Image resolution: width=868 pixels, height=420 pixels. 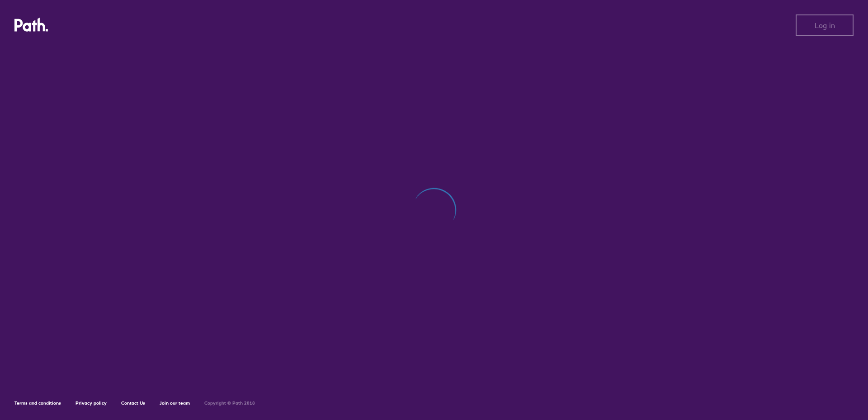 What do you see at coordinates (133, 403) in the screenshot?
I see `a: Contact Us` at bounding box center [133, 403].